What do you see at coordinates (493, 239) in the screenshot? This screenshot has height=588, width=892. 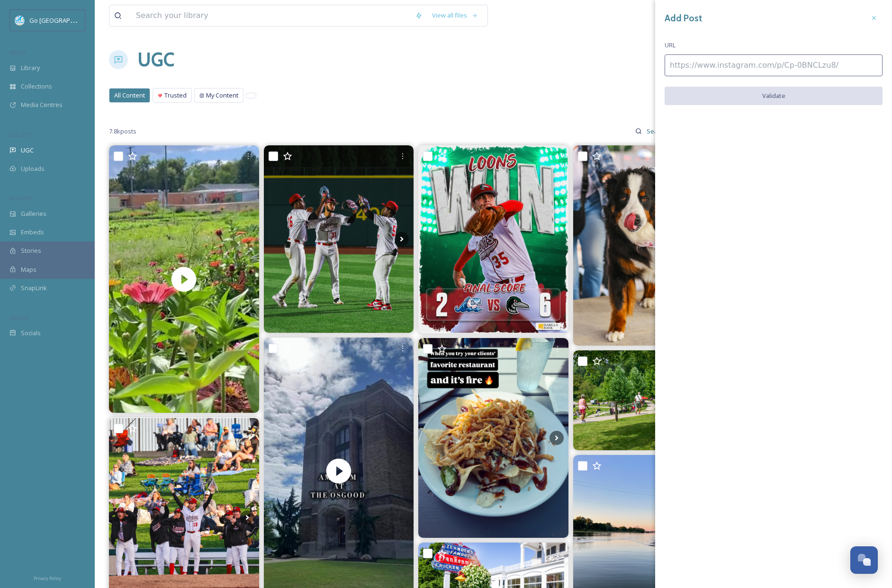 I see `img: Back in the win column! 🔴 Logan Tabeling: 5.1 IP, 4 H, 2 ER, 7 SO 🔴 Jake Gelof: 2-3, HR, 2B, 3 RB...` at bounding box center [493, 239].